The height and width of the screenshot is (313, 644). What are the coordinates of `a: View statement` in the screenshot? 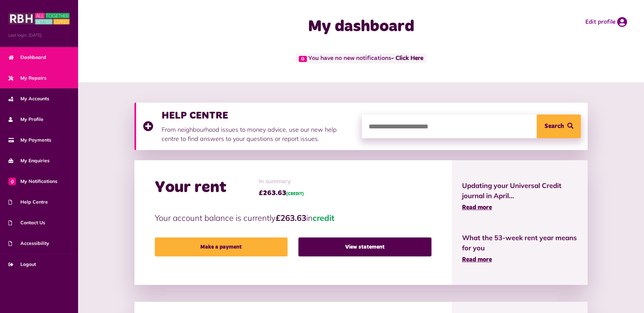 It's located at (365, 247).